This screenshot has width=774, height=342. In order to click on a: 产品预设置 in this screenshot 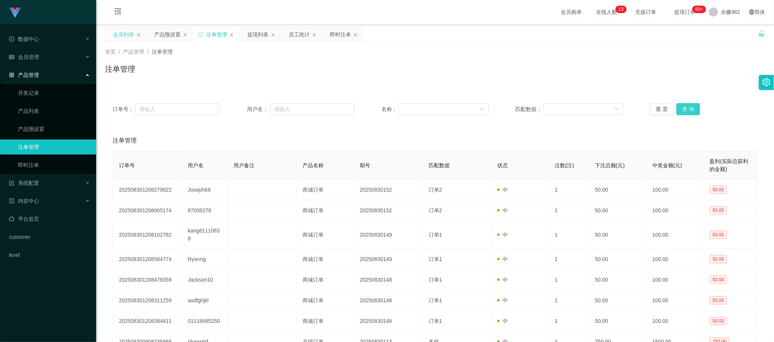, I will do `click(54, 129)`.